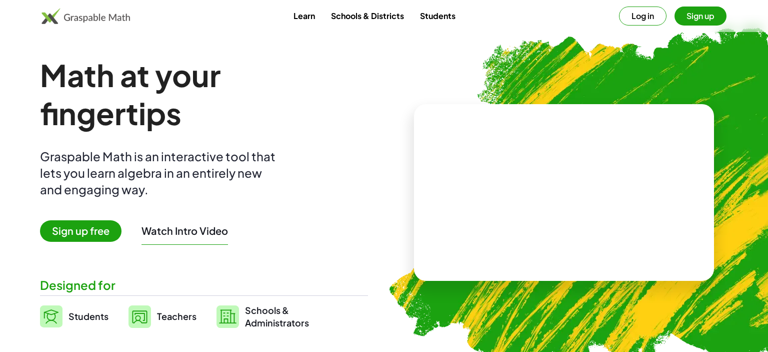 The height and width of the screenshot is (352, 768). Describe the element at coordinates (160, 173) in the screenshot. I see `div: Graspable Math is an interactive tool that lets you learn algebra in an entirely new and engaging...` at that location.